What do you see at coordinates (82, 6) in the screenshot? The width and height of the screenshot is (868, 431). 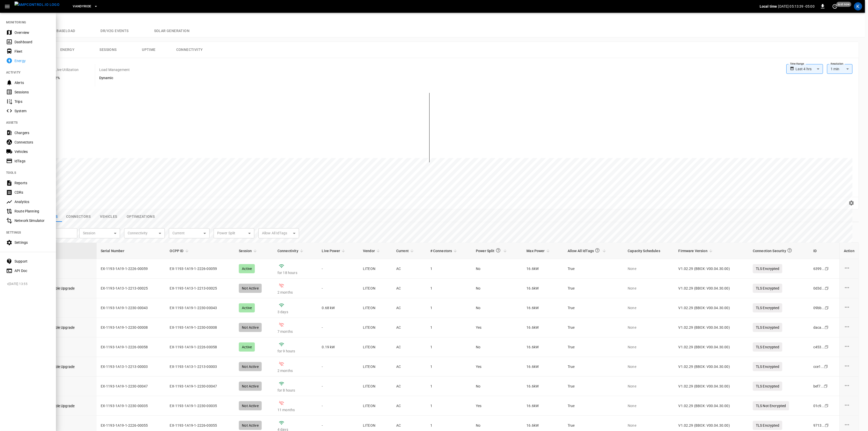 I see `span: VandyRide` at bounding box center [82, 6].